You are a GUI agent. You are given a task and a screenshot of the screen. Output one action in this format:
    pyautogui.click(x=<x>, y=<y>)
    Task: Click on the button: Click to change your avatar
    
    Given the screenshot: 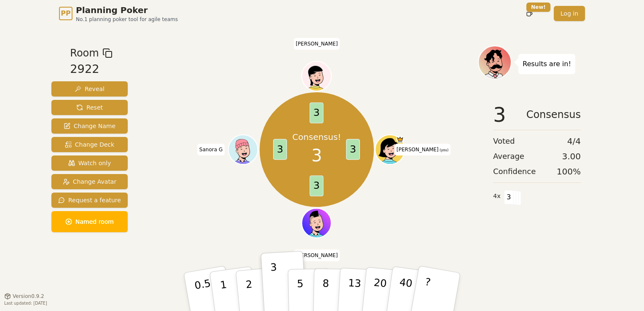 What is the action you would take?
    pyautogui.click(x=390, y=150)
    